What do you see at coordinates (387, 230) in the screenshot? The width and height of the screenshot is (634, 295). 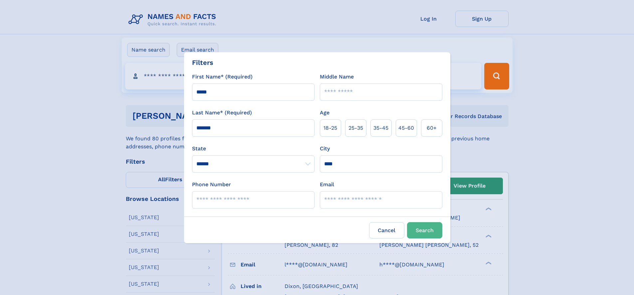 I see `label: Cancel` at bounding box center [387, 230].